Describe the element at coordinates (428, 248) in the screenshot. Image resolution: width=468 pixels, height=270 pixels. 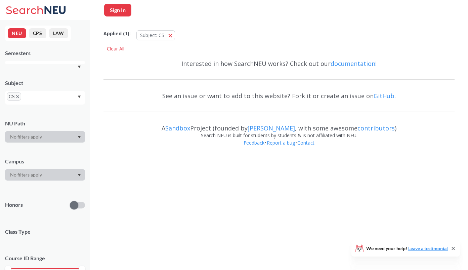
I see `a: Leave a testimonial` at that location.